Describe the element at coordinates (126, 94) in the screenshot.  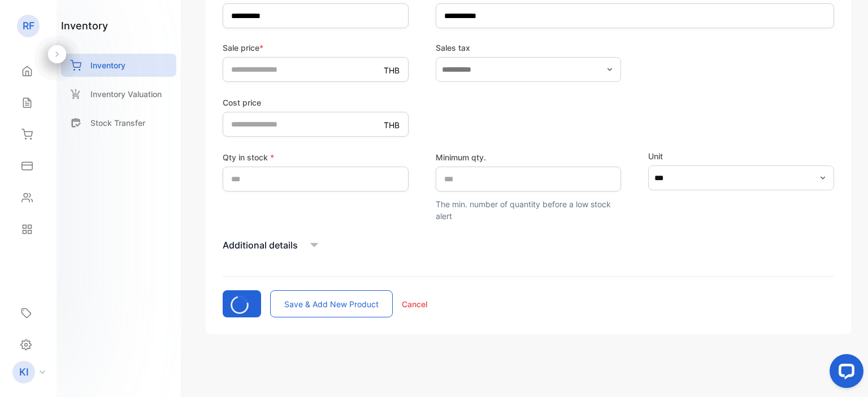
I see `p: Inventory Valuation` at that location.